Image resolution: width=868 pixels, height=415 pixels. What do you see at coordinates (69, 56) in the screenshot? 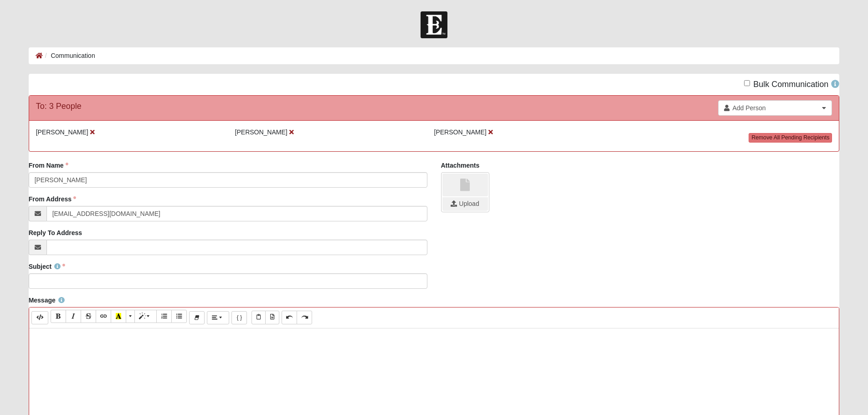
I see `li: Communication` at bounding box center [69, 56].